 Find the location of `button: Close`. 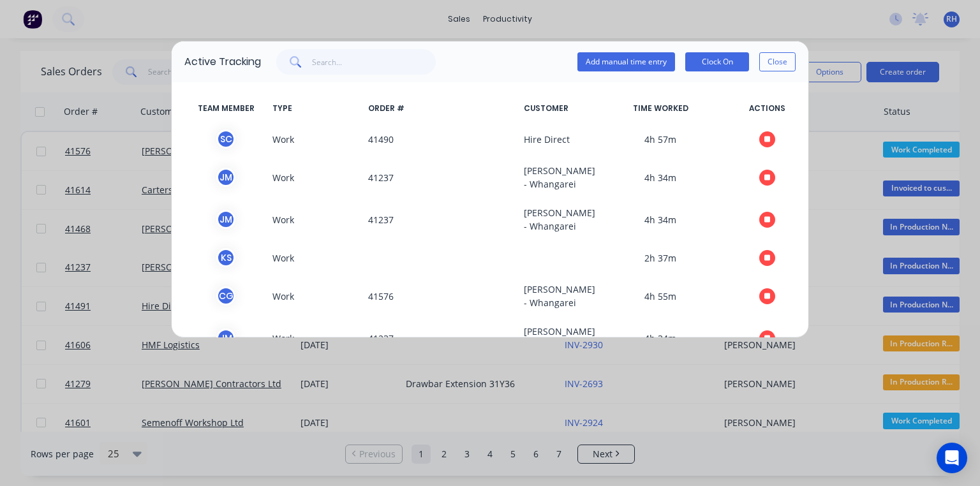

button: Close is located at coordinates (777, 61).